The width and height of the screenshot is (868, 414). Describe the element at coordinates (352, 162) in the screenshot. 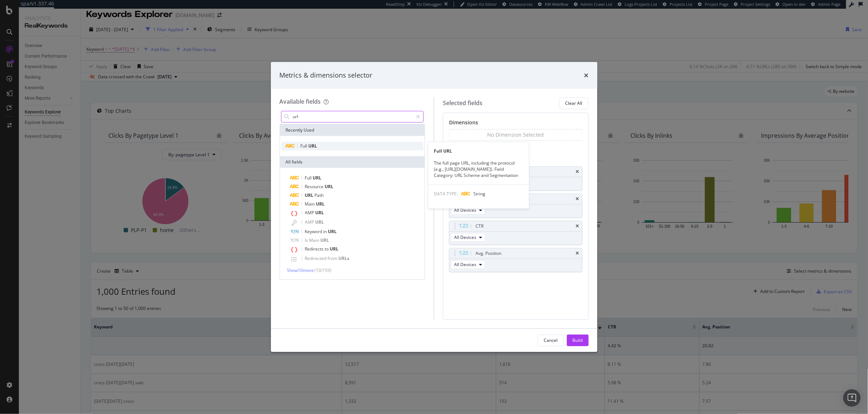

I see `div: All fields` at that location.